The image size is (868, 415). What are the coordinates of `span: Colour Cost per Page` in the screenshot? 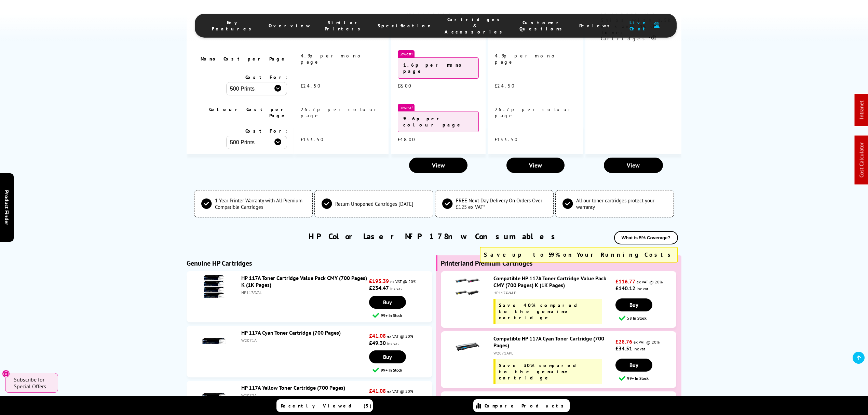 It's located at (248, 112).